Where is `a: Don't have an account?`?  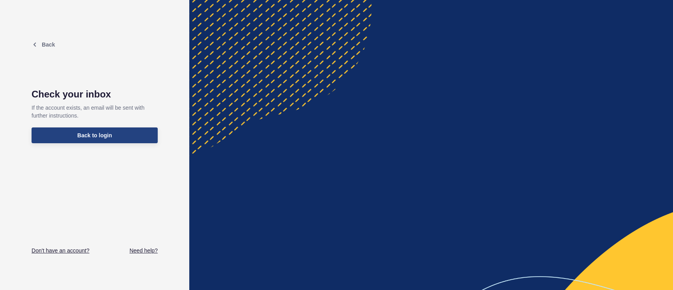 a: Don't have an account? is located at coordinates (60, 250).